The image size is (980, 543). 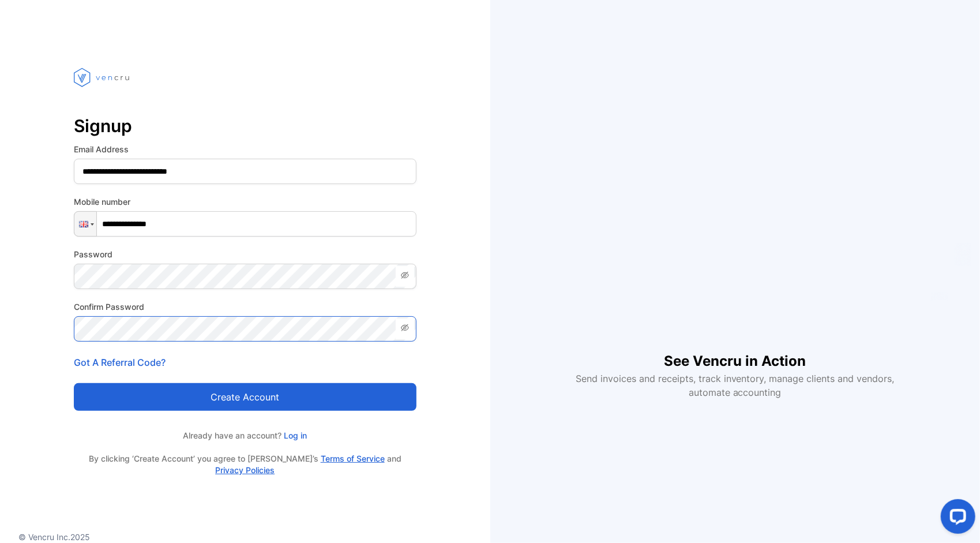 What do you see at coordinates (245, 435) in the screenshot?
I see `p: Already have an account?` at bounding box center [245, 435].